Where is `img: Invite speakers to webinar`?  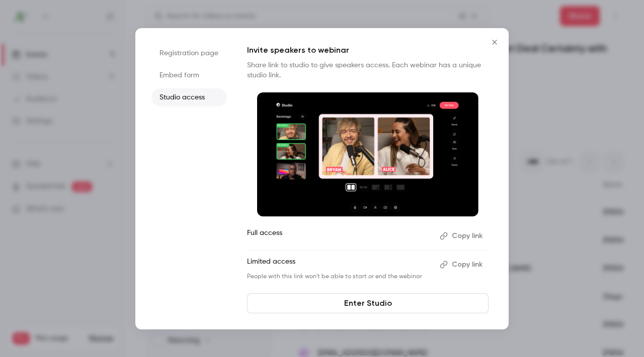
img: Invite speakers to webinar is located at coordinates (367, 155).